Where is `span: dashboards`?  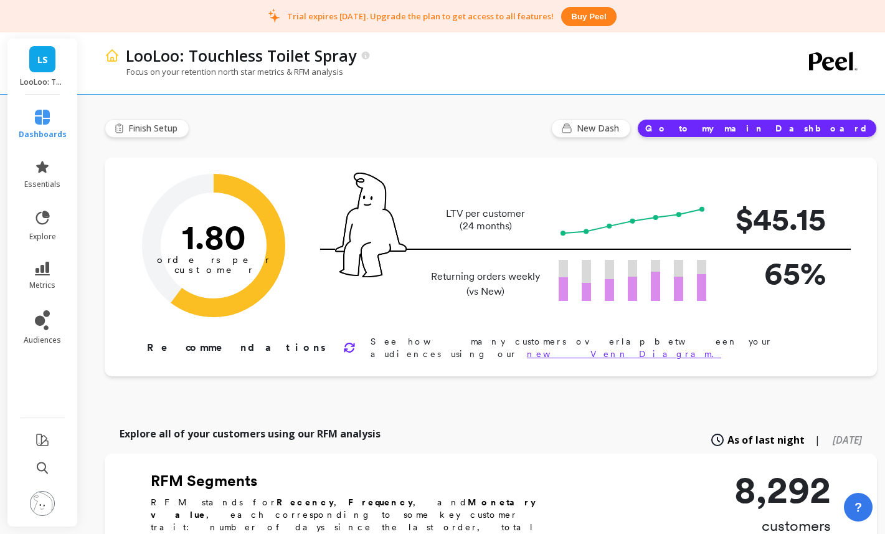 span: dashboards is located at coordinates (42, 135).